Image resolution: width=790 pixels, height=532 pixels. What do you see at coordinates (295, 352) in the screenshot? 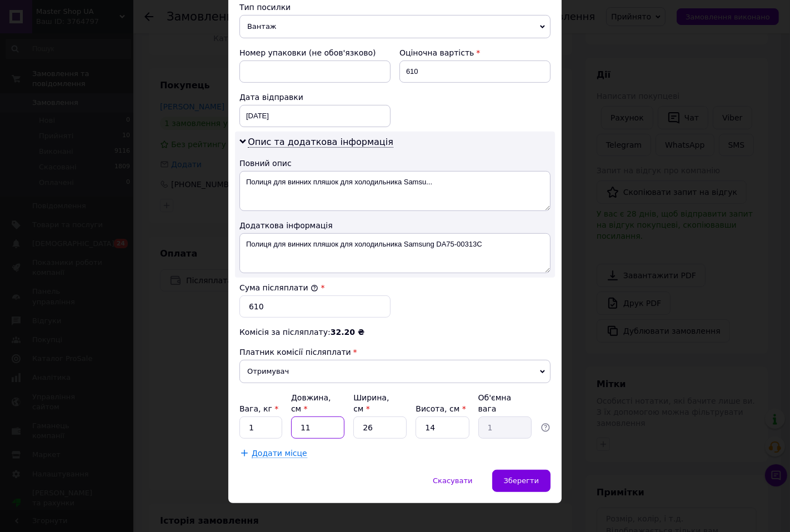
I see `span: Платник комісії післяплати` at bounding box center [295, 352].